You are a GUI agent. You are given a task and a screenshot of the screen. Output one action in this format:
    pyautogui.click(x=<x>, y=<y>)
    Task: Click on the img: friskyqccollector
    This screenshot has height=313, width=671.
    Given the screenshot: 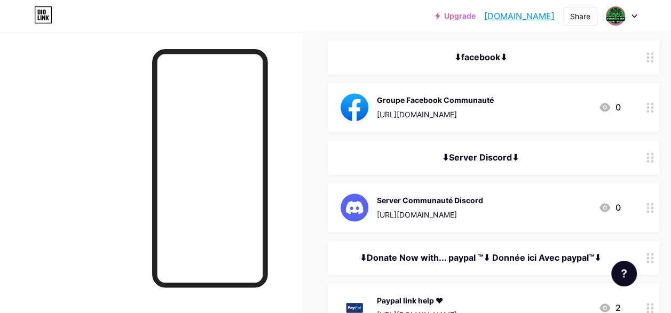 What is the action you would take?
    pyautogui.click(x=616, y=16)
    